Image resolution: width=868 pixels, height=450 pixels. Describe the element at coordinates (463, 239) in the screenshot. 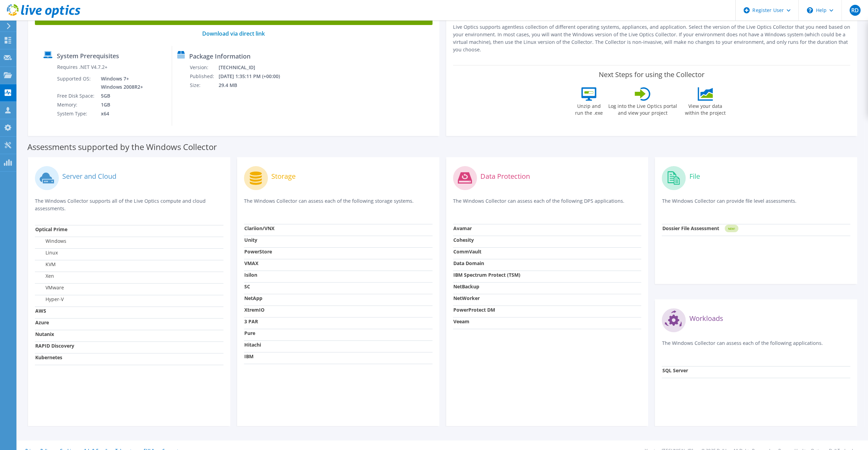

I see `strong: Cohesity` at that location.